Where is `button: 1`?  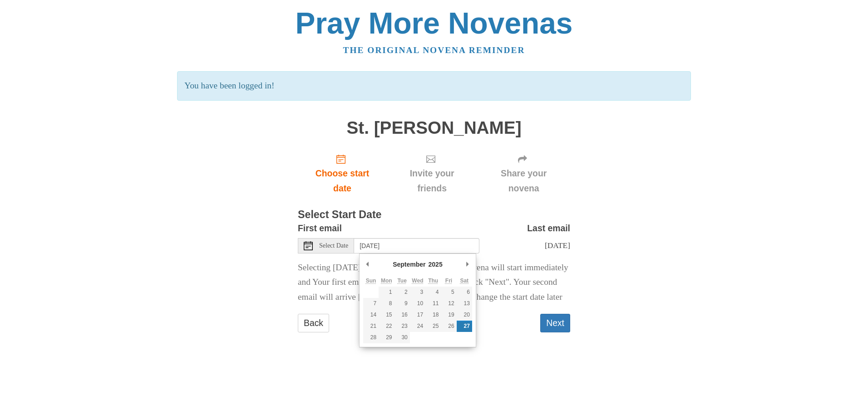 button: 1 is located at coordinates (386, 292).